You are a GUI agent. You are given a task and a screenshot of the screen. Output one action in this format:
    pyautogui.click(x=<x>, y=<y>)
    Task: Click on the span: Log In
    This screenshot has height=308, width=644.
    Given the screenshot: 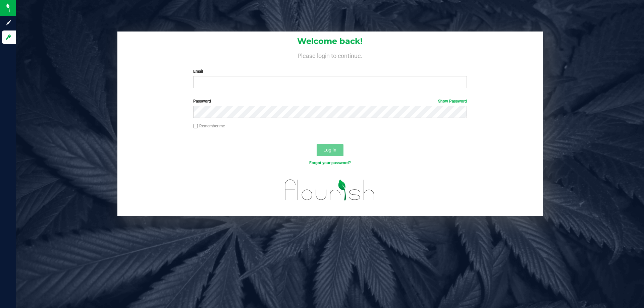 What is the action you would take?
    pyautogui.click(x=330, y=150)
    